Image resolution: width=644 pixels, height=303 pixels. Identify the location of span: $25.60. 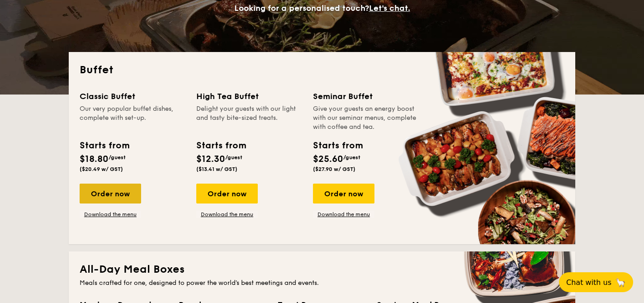
(328, 159).